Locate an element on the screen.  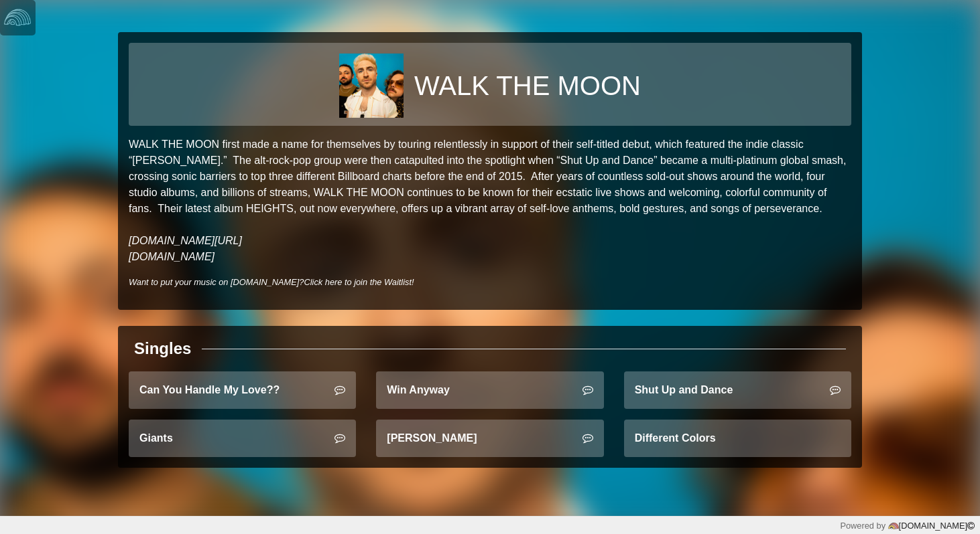
p: WALK THE MOON first made a name for themselves by touring relentlessly in support of their self-t... is located at coordinates (490, 201).